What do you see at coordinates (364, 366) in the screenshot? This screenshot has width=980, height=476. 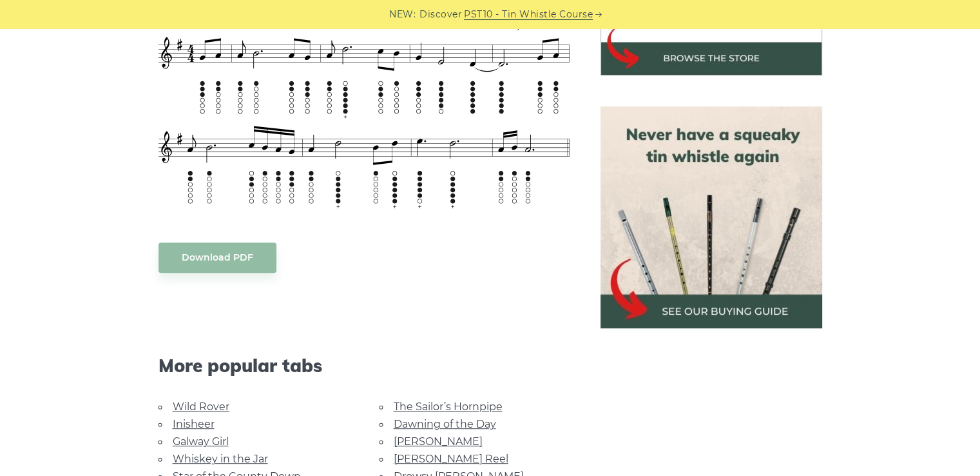 I see `span: More popular tabs` at bounding box center [364, 366].